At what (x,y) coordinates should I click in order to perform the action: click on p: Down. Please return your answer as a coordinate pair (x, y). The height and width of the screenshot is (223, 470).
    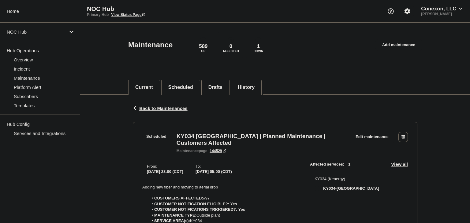
    Looking at the image, I should click on (258, 51).